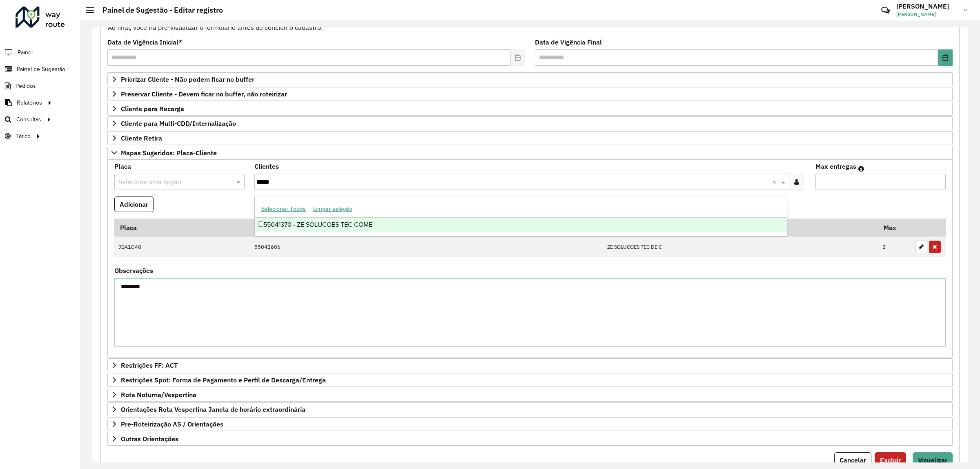 This screenshot has height=469, width=980. I want to click on a: Mapas Sugeridos: Placa-Cliente, so click(530, 153).